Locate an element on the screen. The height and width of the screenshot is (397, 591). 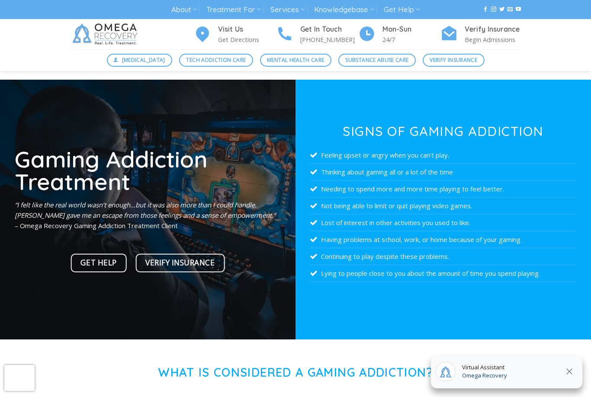
a: Send us an email is located at coordinates (510, 10).